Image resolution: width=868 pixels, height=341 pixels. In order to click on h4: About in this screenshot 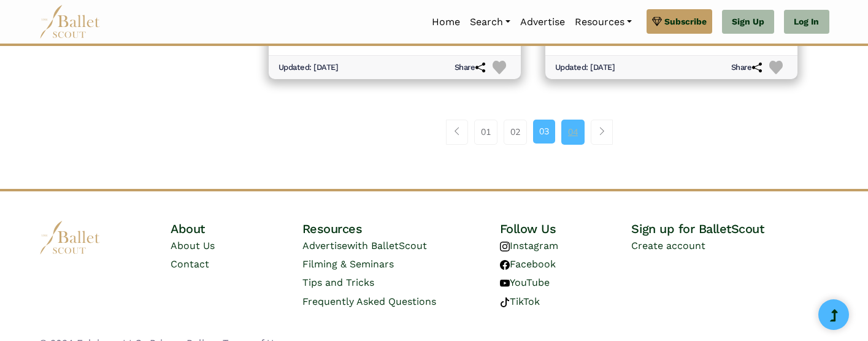, I will do `click(237, 228)`.